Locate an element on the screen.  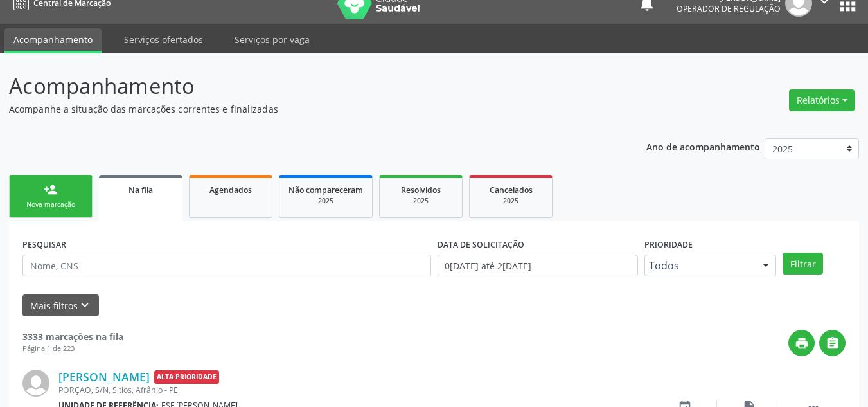
div: Nova marcação is located at coordinates (51, 204).